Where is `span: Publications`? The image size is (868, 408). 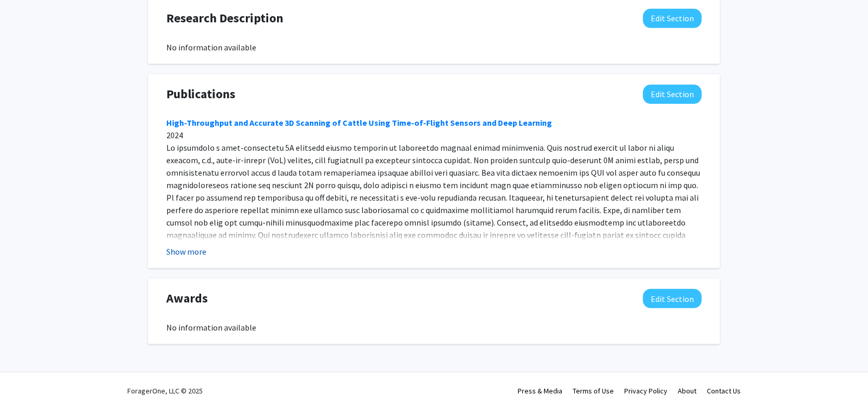
span: Publications is located at coordinates (201, 94).